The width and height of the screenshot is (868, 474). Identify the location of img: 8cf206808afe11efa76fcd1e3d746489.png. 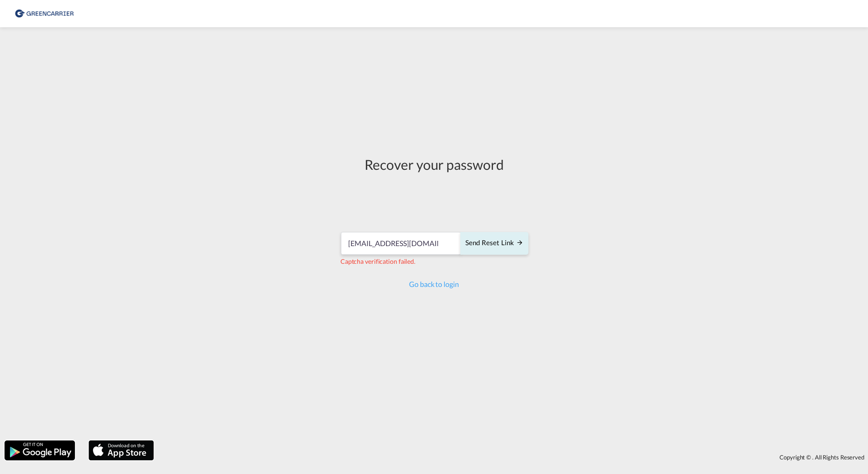
(44, 13).